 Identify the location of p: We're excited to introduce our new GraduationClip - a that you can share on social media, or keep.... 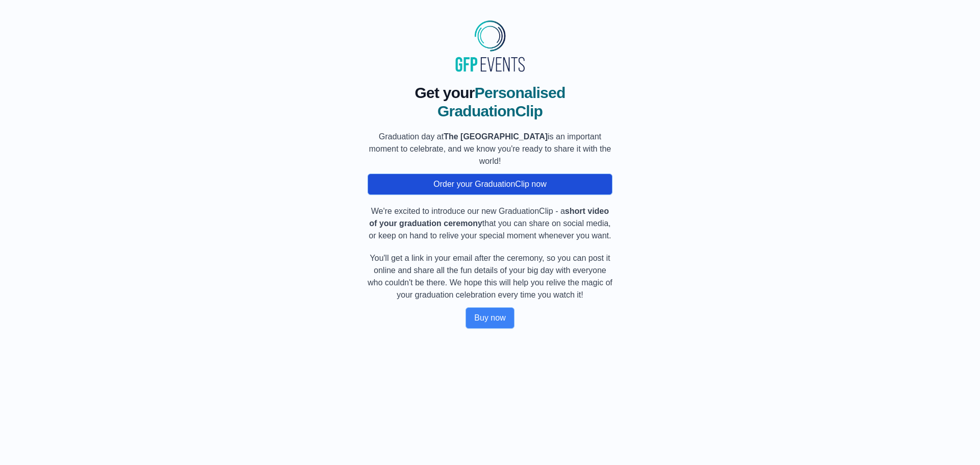
(490, 224).